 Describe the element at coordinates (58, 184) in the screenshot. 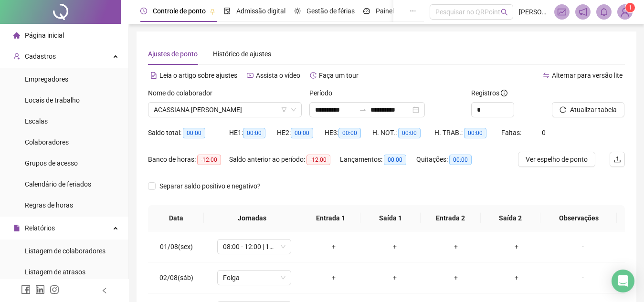

I see `span: Calendário de feriados` at that location.